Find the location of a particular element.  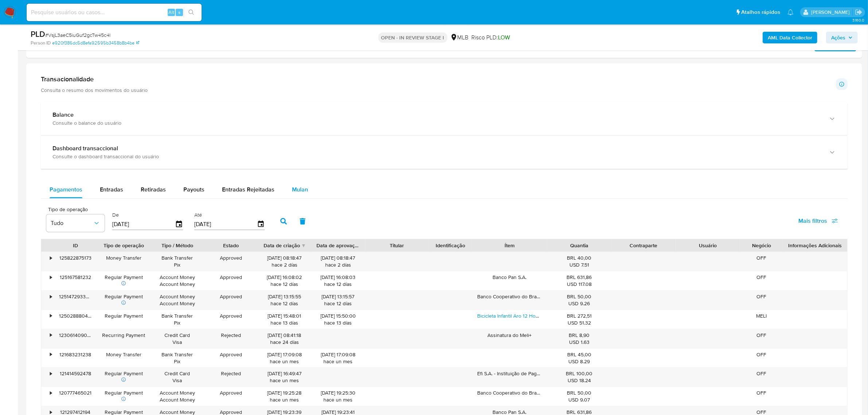

button: AML Data Collector is located at coordinates (790, 38).